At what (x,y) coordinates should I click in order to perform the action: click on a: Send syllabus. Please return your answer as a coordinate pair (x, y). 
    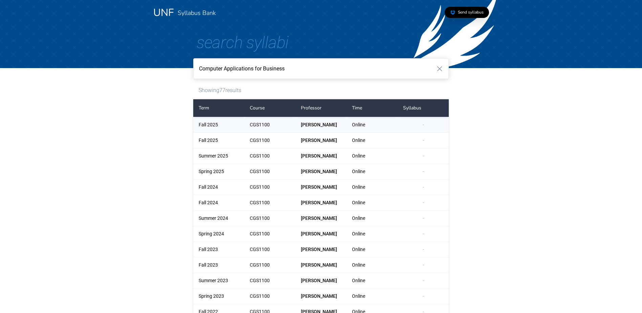
    Looking at the image, I should click on (467, 12).